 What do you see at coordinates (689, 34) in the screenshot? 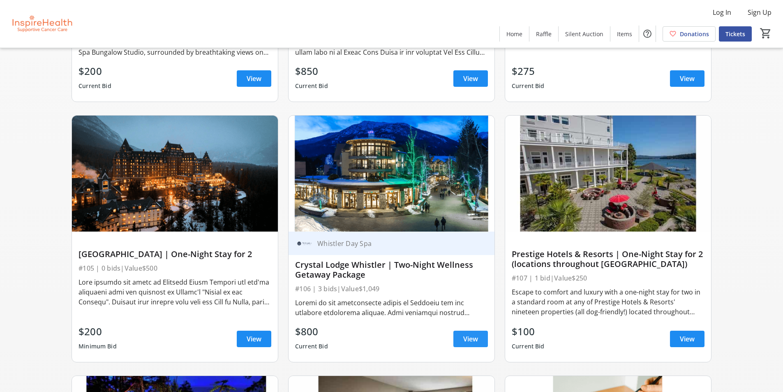
I see `a: Donations` at bounding box center [689, 34].